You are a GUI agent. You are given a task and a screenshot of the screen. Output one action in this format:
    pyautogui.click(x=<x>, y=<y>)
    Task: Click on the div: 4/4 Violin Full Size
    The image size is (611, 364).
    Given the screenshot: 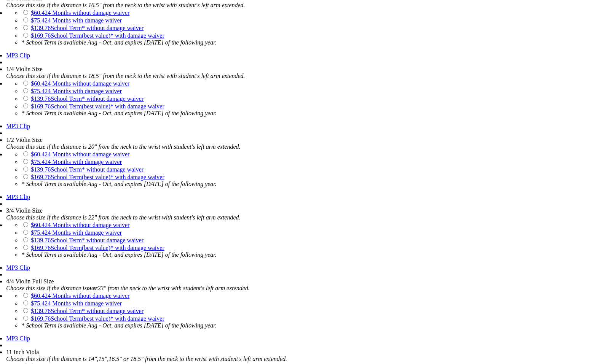 What is the action you would take?
    pyautogui.click(x=230, y=281)
    